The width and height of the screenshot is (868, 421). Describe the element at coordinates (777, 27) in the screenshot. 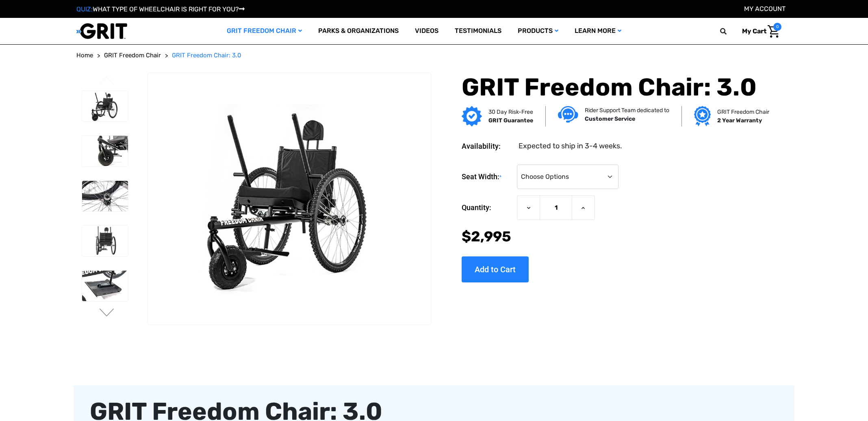

I see `span: 0` at that location.